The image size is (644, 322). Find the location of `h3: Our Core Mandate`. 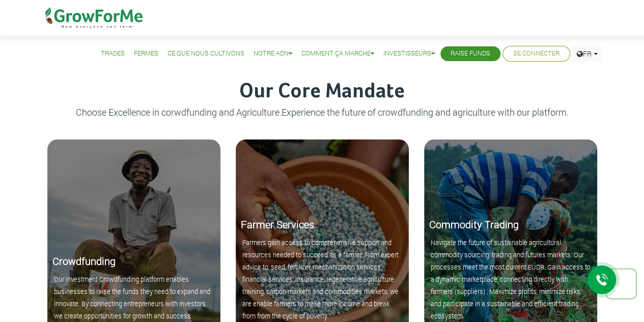

h3: Our Core Mandate is located at coordinates (322, 91).